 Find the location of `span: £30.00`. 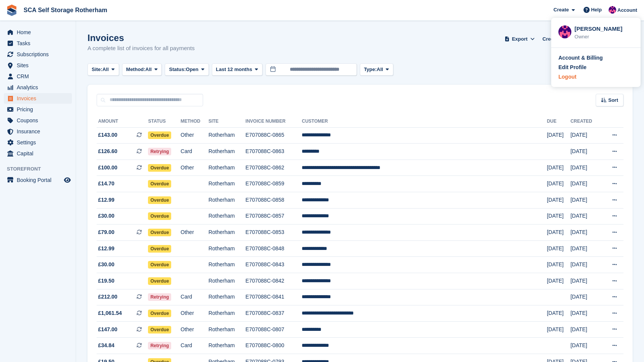

span: £30.00 is located at coordinates (106, 216).